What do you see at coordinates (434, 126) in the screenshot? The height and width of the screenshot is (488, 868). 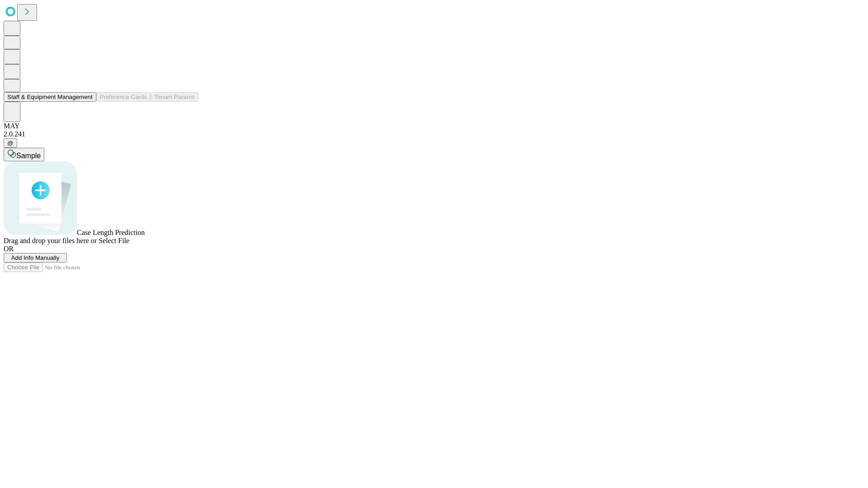 I see `div: MAY` at bounding box center [434, 126].